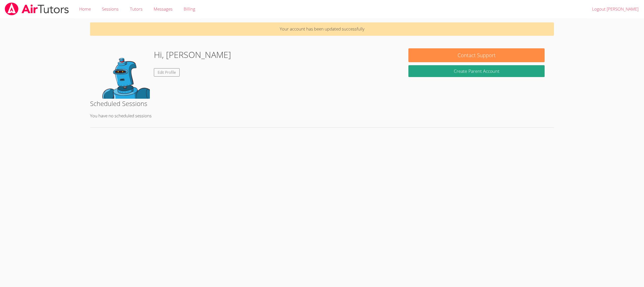  Describe the element at coordinates (167, 72) in the screenshot. I see `a: Edit Profile` at that location.